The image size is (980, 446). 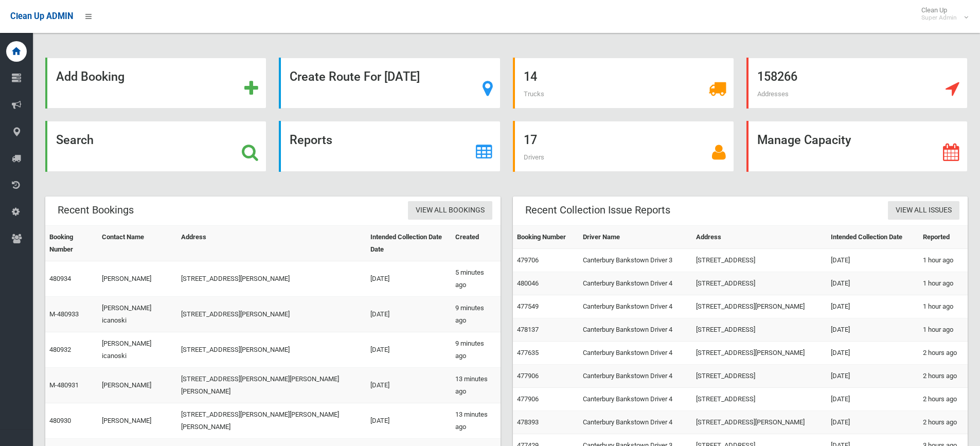 I want to click on a: 480932, so click(x=60, y=350).